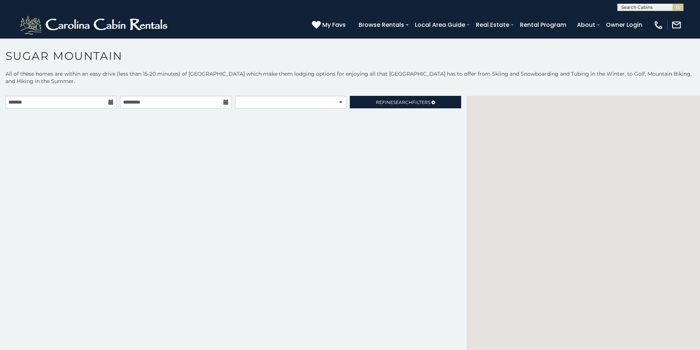 This screenshot has height=350, width=700. Describe the element at coordinates (586, 25) in the screenshot. I see `a: About` at that location.